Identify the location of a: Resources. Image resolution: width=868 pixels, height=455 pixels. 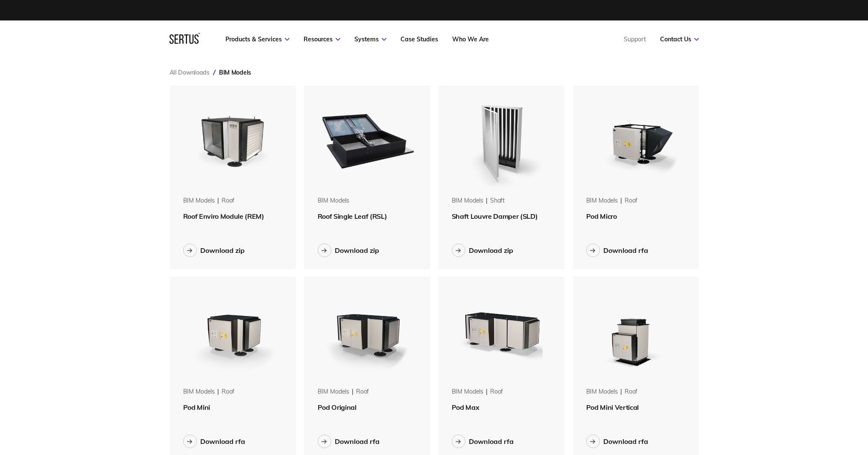
(322, 39).